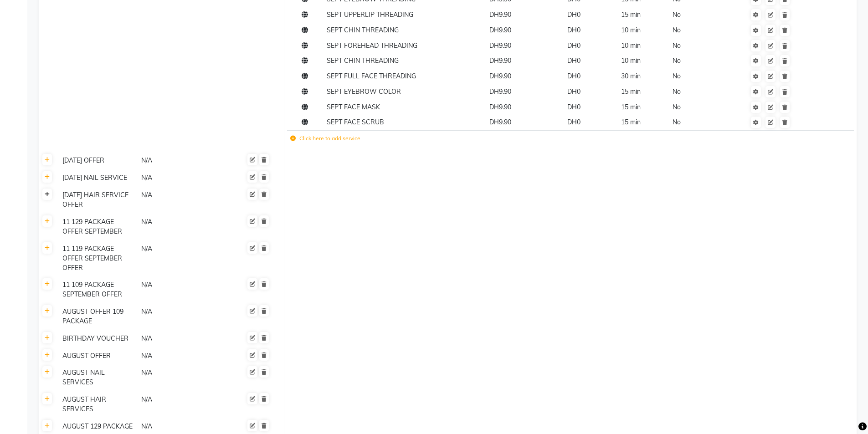 This screenshot has width=868, height=434. Describe the element at coordinates (97, 258) in the screenshot. I see `div: 11 119 PACKAGE OFFER SEPTEMBER OFFER` at that location.